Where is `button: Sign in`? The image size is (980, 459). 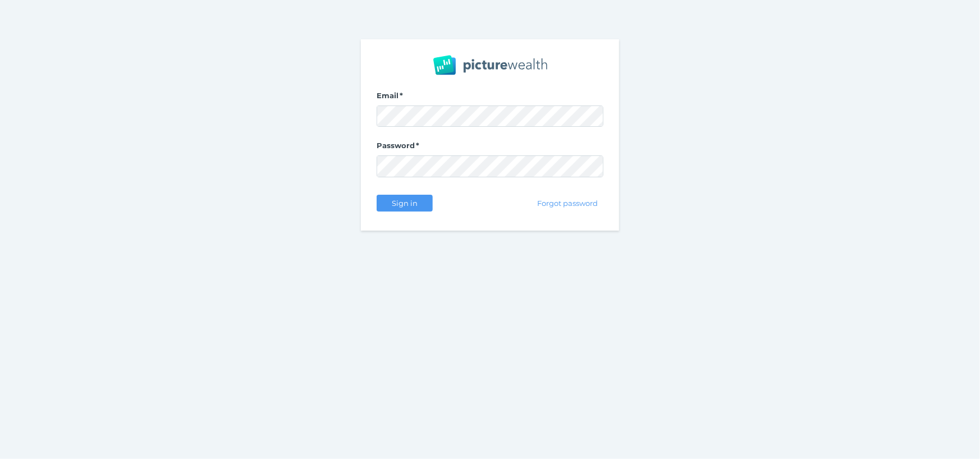
button: Sign in is located at coordinates (405, 203).